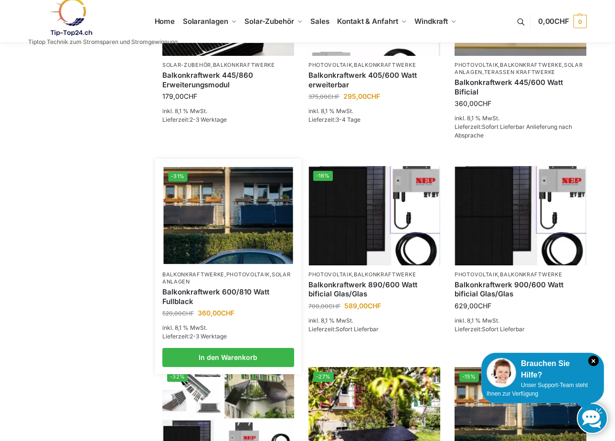 Image resolution: width=615 pixels, height=441 pixels. I want to click on a: In den Warenkorb legen: „Balkonkraftwerk 600/810 Watt Fullblack“, so click(228, 358).